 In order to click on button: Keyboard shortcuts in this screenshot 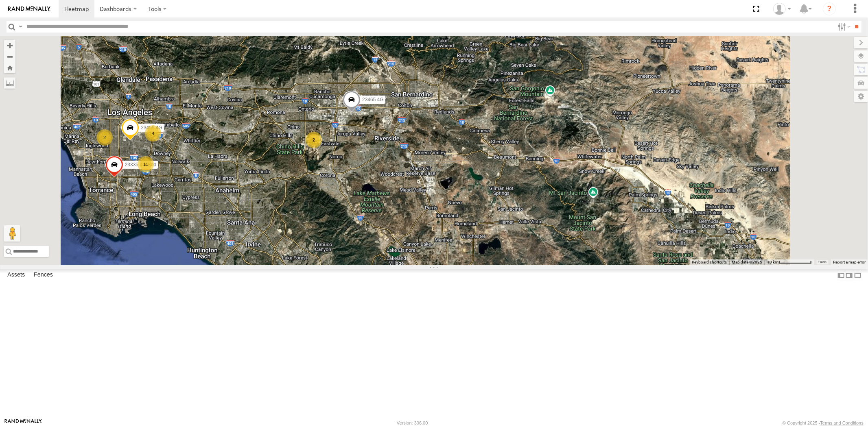, I will do `click(710, 263)`.